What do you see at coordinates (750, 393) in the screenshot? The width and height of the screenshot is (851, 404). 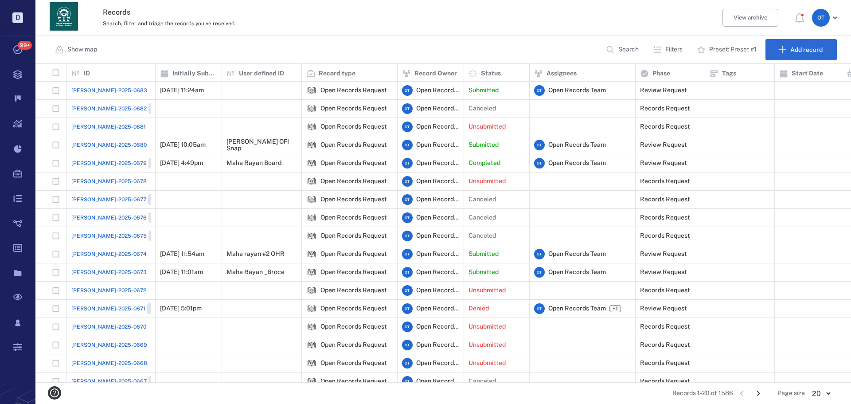 I see `nav: pagination navigation` at bounding box center [750, 393].